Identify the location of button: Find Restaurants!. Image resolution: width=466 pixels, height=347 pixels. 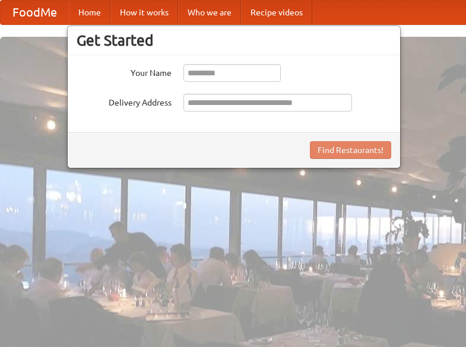
(350, 150).